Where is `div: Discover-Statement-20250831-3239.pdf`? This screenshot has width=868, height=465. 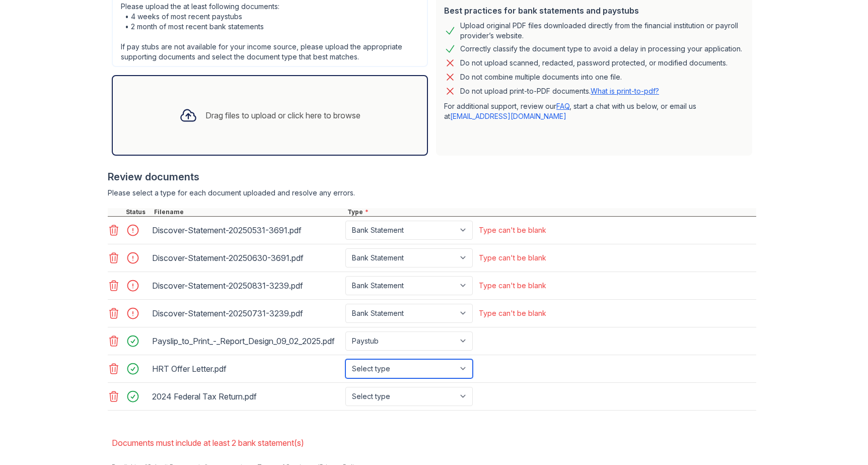
div: Discover-Statement-20250831-3239.pdf is located at coordinates (246, 286).